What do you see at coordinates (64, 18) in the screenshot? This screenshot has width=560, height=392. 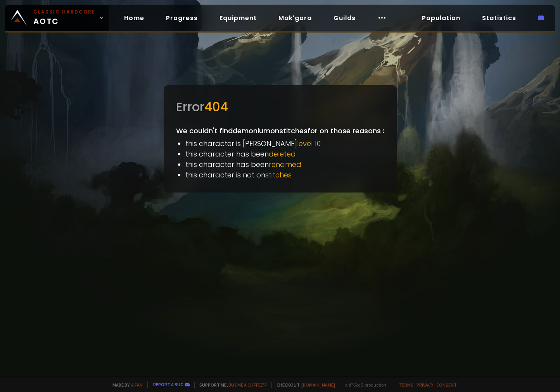 I see `span: AOTC` at bounding box center [64, 18].